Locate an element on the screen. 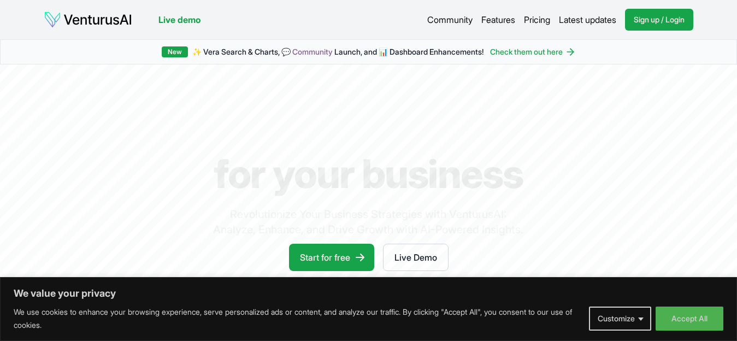  a: Sign up / Login is located at coordinates (659, 20).